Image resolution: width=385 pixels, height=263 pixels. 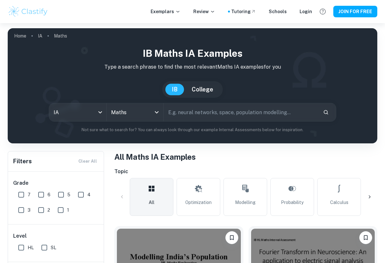 What do you see at coordinates (243, 12) in the screenshot?
I see `a: Tutoring` at bounding box center [243, 12].